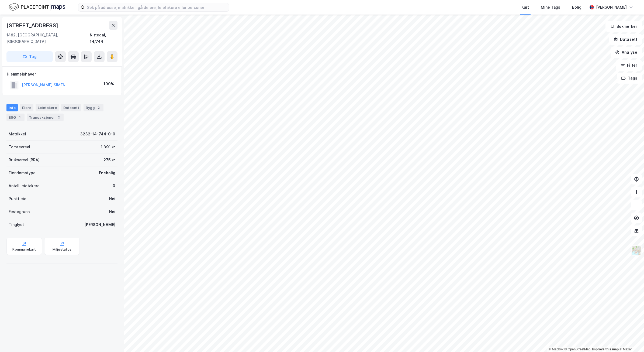 The height and width of the screenshot is (352, 644). What do you see at coordinates (636, 250) in the screenshot?
I see `img: Z` at bounding box center [636, 250].